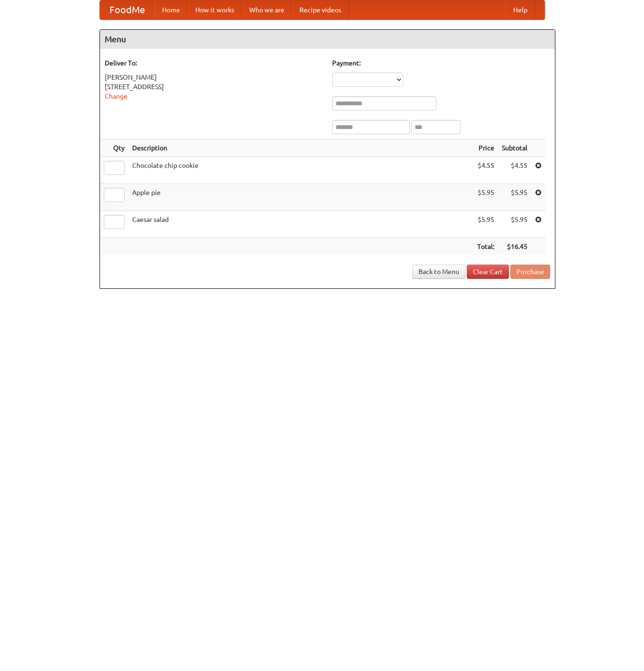  Describe the element at coordinates (267, 10) in the screenshot. I see `a: Who we are` at that location.